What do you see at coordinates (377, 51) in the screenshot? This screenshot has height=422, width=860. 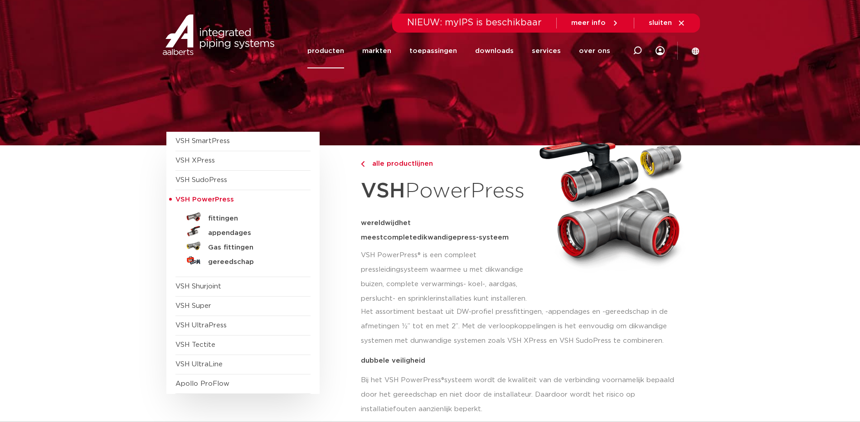 I see `a: markten` at bounding box center [377, 51].